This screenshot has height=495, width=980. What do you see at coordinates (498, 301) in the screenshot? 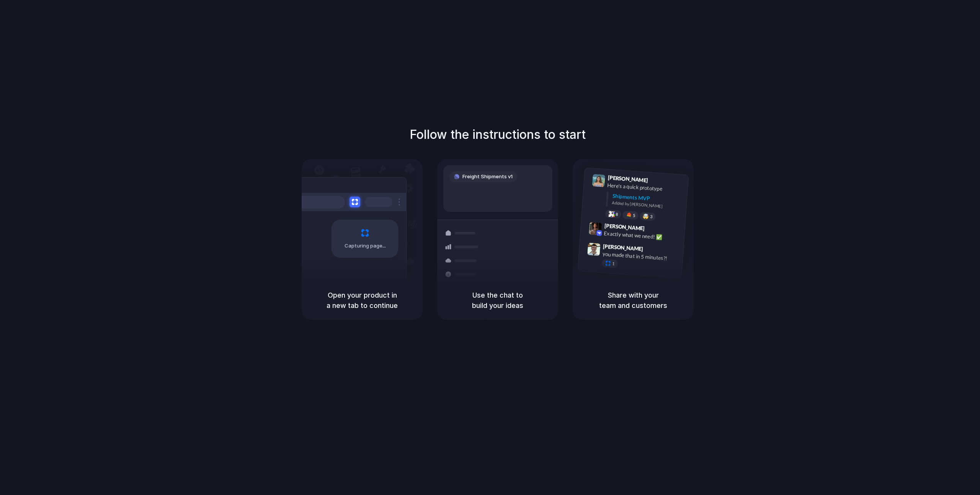
I see `h5: Use the chat to build your ideas` at bounding box center [498, 301].